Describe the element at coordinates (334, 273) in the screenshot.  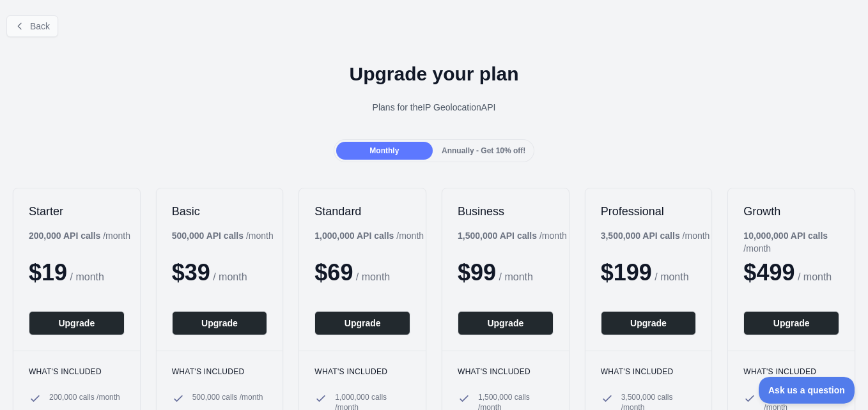
I see `span: $ 69` at that location.